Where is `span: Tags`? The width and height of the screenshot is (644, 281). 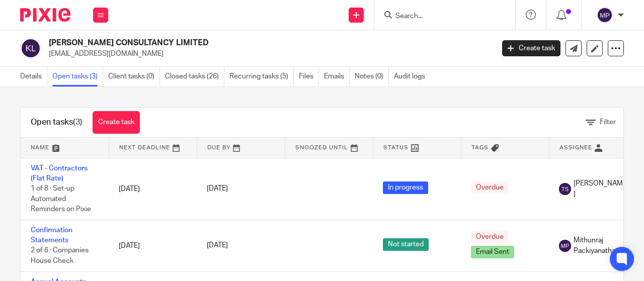
span: Tags is located at coordinates (480, 148).